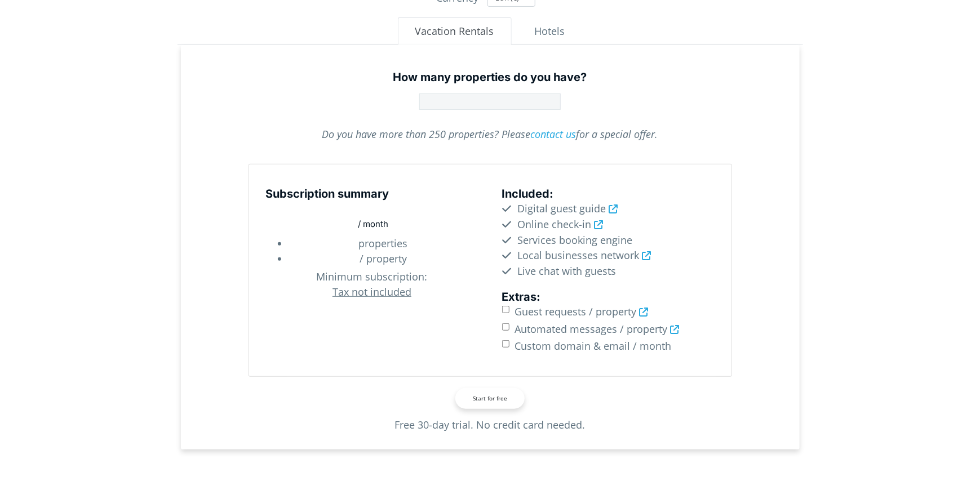  What do you see at coordinates (567, 271) in the screenshot?
I see `span: Live chat with guests` at bounding box center [567, 271].